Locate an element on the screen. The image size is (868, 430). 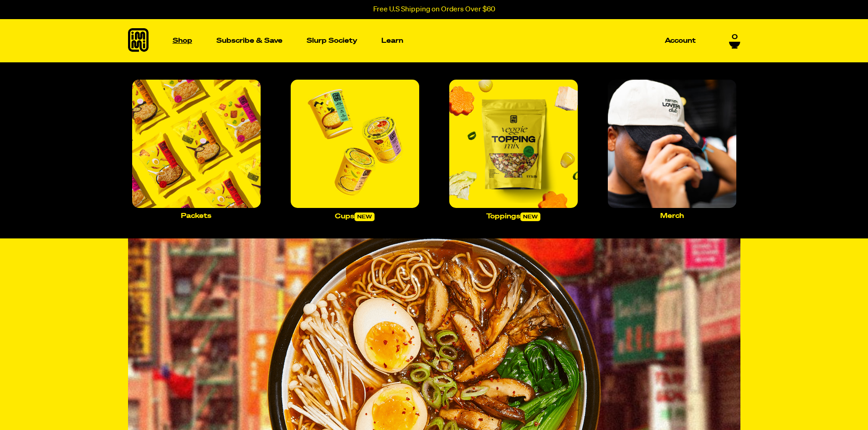
p: Packets is located at coordinates (196, 216).